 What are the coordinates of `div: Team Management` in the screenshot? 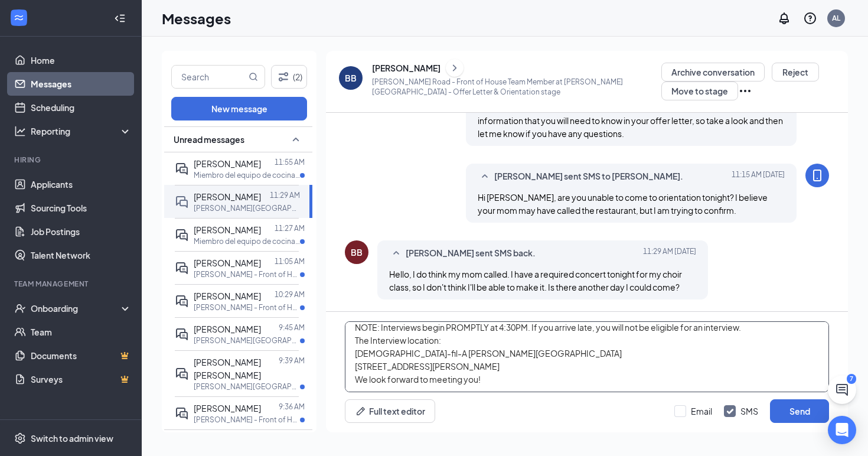 It's located at (71, 284).